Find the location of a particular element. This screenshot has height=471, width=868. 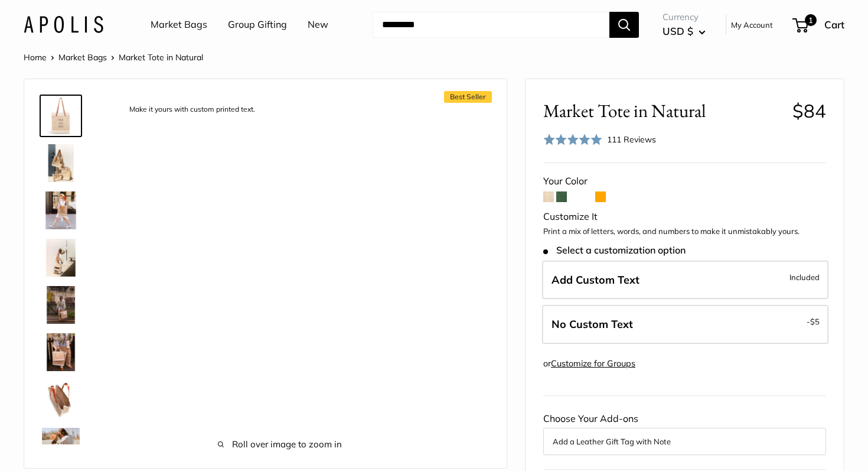

div: Your Color is located at coordinates (684, 181).